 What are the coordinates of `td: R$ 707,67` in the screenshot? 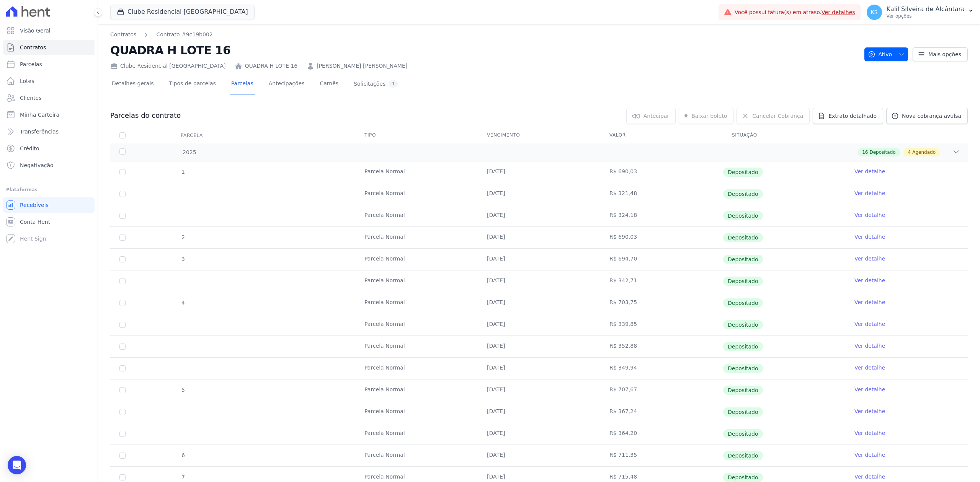 It's located at (661, 390).